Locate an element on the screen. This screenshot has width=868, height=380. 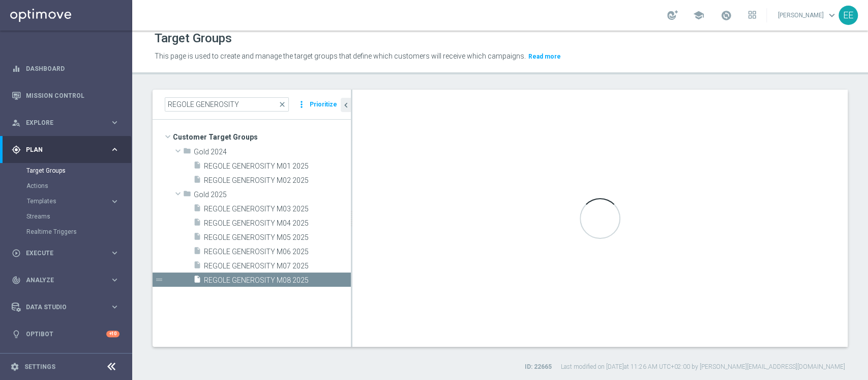
button: Templates keyboard_arrow_right is located at coordinates (74, 201).